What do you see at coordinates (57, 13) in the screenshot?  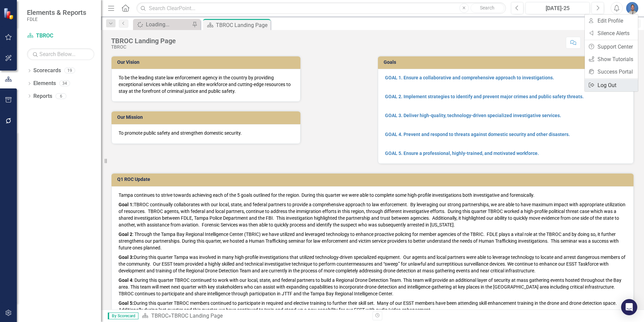 I see `span: Elements & Reports` at bounding box center [57, 13].